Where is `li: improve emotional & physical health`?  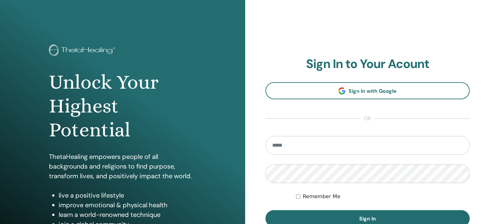
li: improve emotional & physical health is located at coordinates (127, 205).